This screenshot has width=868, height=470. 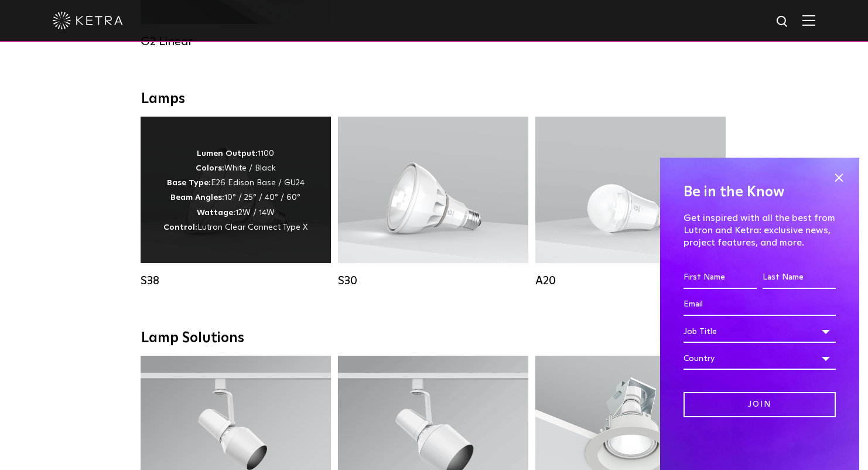 What do you see at coordinates (180, 227) in the screenshot?
I see `strong: Control:` at bounding box center [180, 227].